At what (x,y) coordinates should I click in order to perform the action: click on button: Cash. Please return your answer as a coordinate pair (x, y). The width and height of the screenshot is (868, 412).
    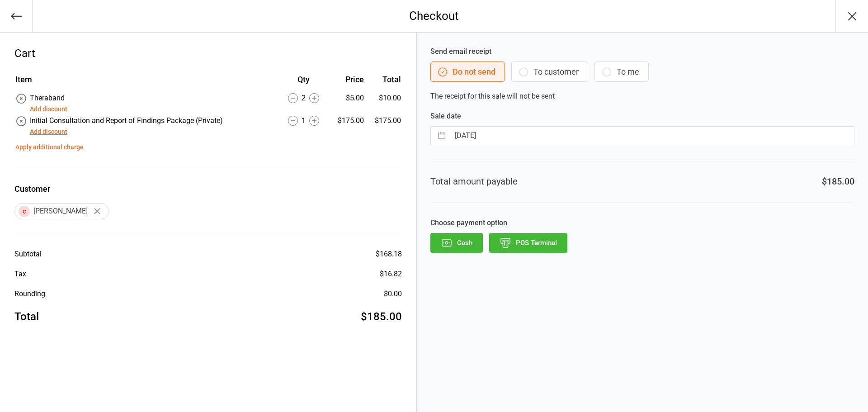
    Looking at the image, I should click on (457, 243).